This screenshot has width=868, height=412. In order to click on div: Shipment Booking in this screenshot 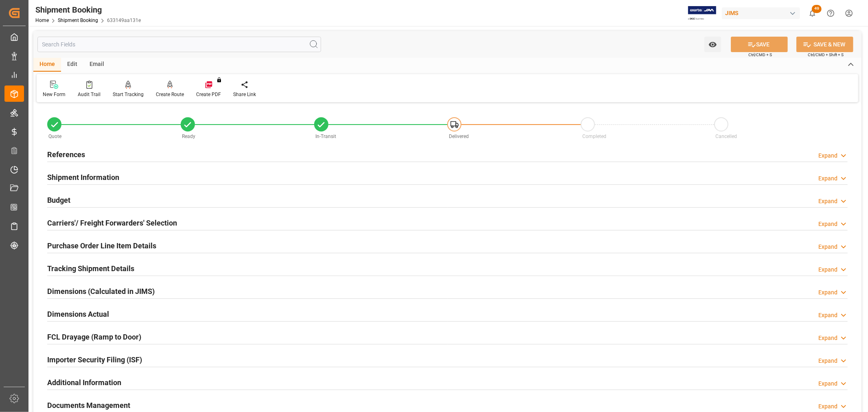, I will do `click(88, 10)`.